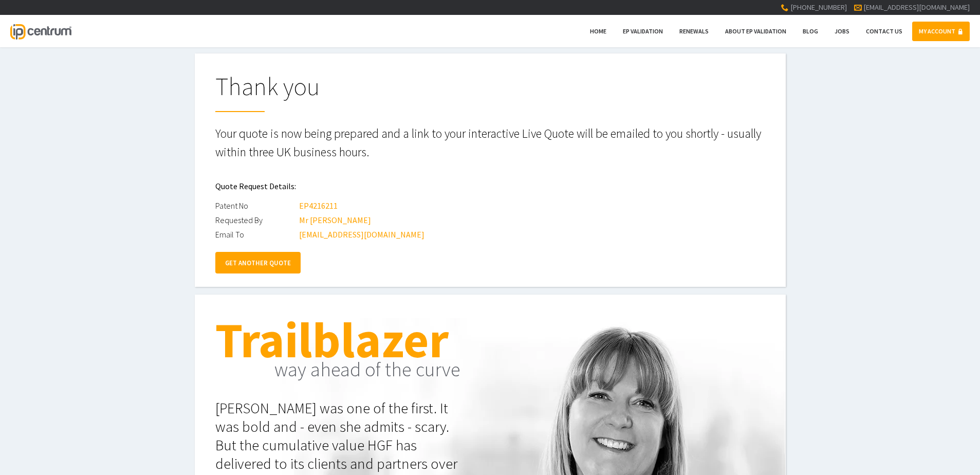 The image size is (980, 475). What do you see at coordinates (942, 32) in the screenshot?
I see `a: MY ACCOUNT` at bounding box center [942, 32].